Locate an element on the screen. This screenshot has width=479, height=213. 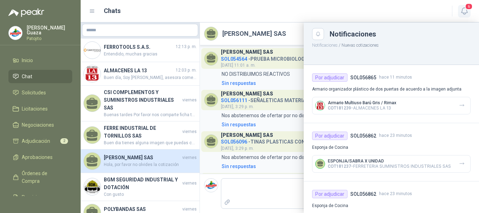
span: hace 11 minutos is located at coordinates (396, 77).